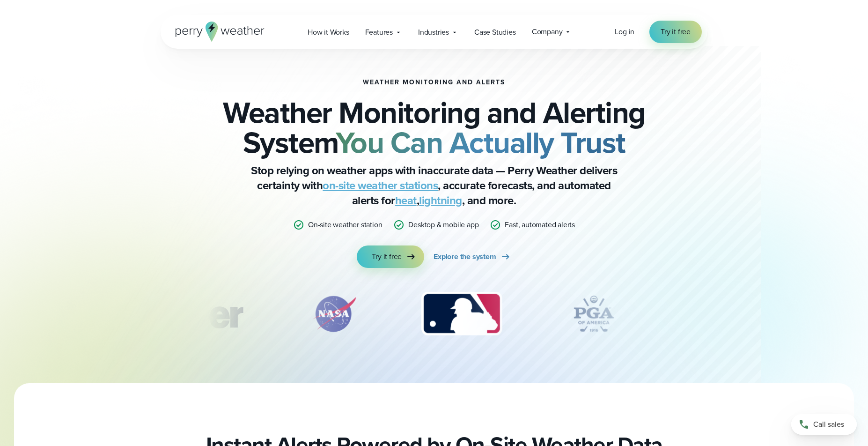 The height and width of the screenshot is (446, 868). I want to click on div: 3 of 12, so click(461, 314).